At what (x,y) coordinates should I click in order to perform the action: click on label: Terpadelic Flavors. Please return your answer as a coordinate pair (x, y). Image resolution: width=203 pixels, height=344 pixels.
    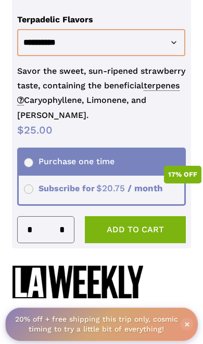
    Looking at the image, I should click on (55, 19).